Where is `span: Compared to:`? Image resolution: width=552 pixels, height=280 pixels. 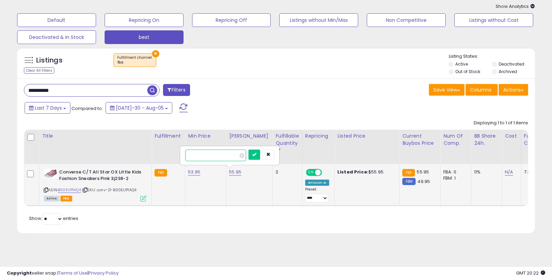 span: Compared to: is located at coordinates (87, 108).